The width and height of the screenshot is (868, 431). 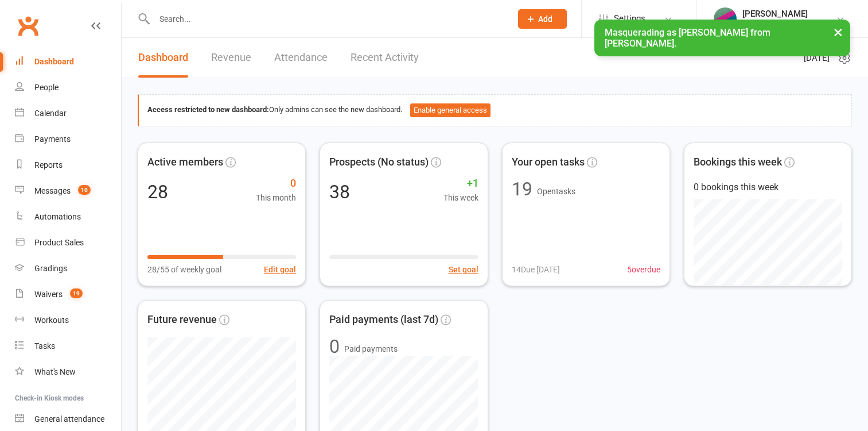 I want to click on div: Automations, so click(x=57, y=217).